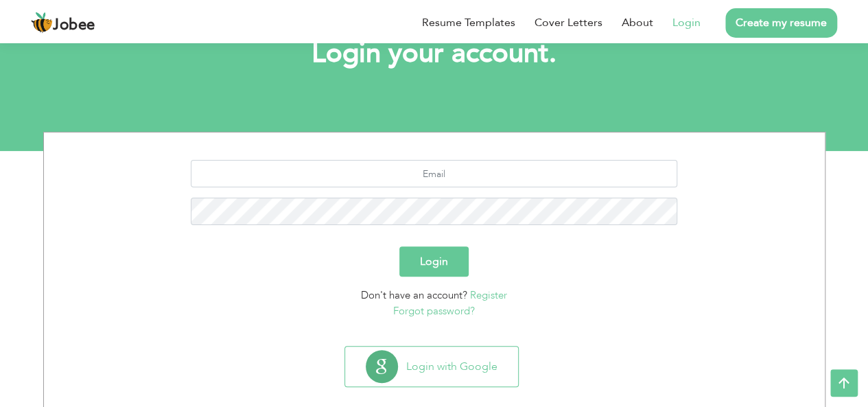 The width and height of the screenshot is (868, 407). I want to click on button: Login with Google, so click(432, 367).